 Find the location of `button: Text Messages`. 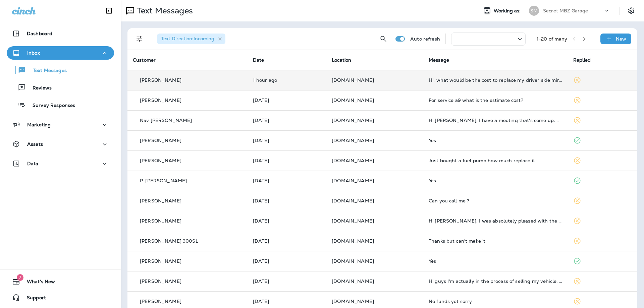

button: Text Messages is located at coordinates (60, 70).